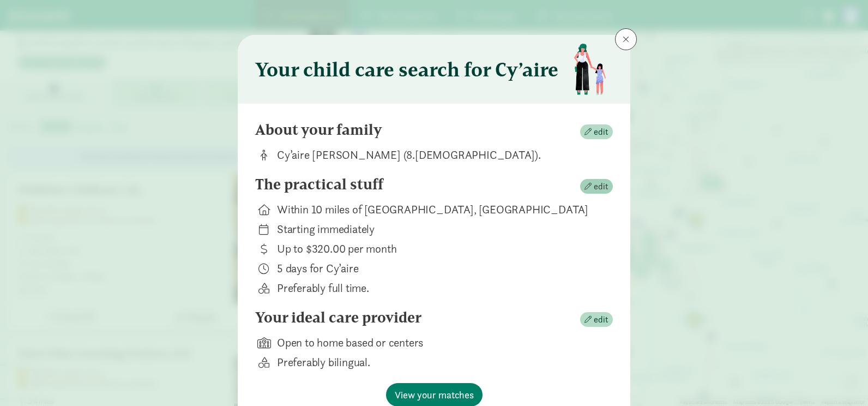  I want to click on div: Open to home based or centers, so click(436, 342).